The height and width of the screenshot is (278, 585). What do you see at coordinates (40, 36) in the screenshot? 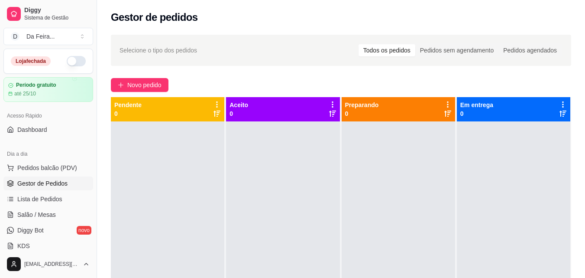
I see `div: Da Feira ...` at bounding box center [40, 36].